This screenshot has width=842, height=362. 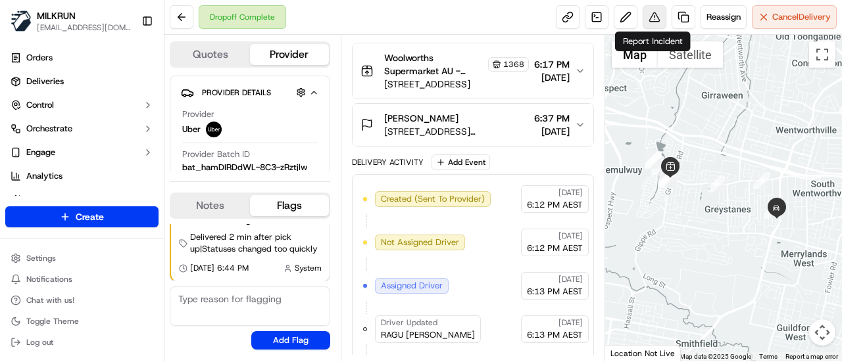 I want to click on span: Not Assigned Driver, so click(x=420, y=243).